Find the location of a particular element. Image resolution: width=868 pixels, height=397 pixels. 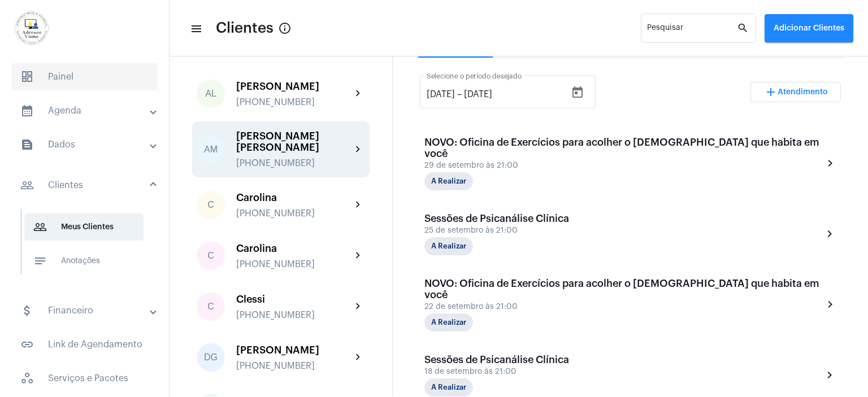

button: Adicionar Atendimento is located at coordinates (796, 92).